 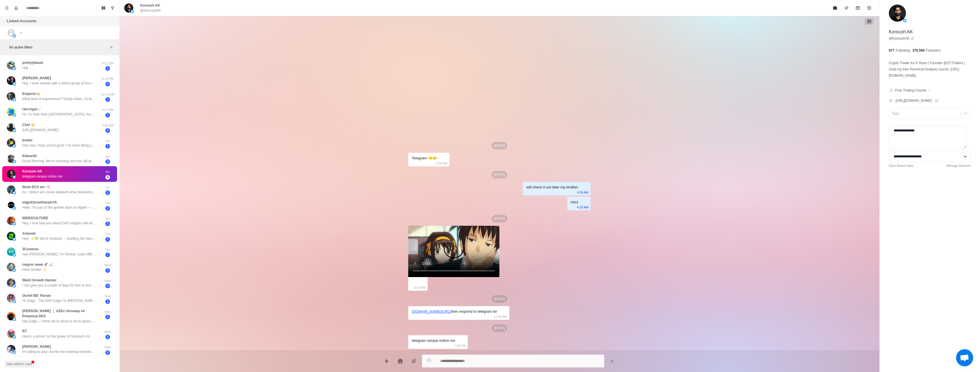 I want to click on p: Hey, so click(x=25, y=68).